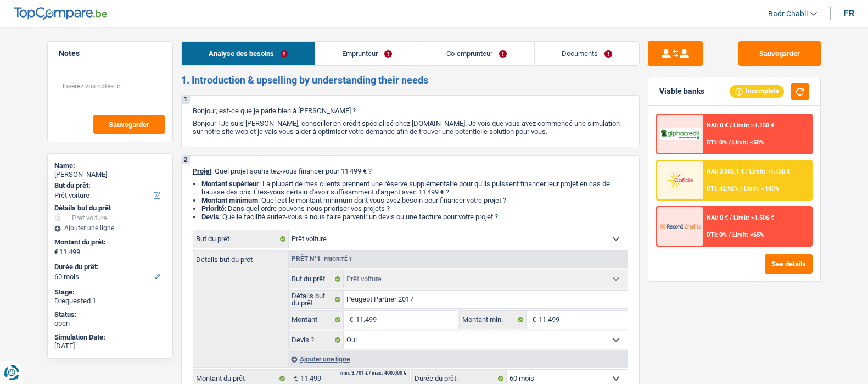  Describe the element at coordinates (210, 217) in the screenshot. I see `span: Devis` at that location.